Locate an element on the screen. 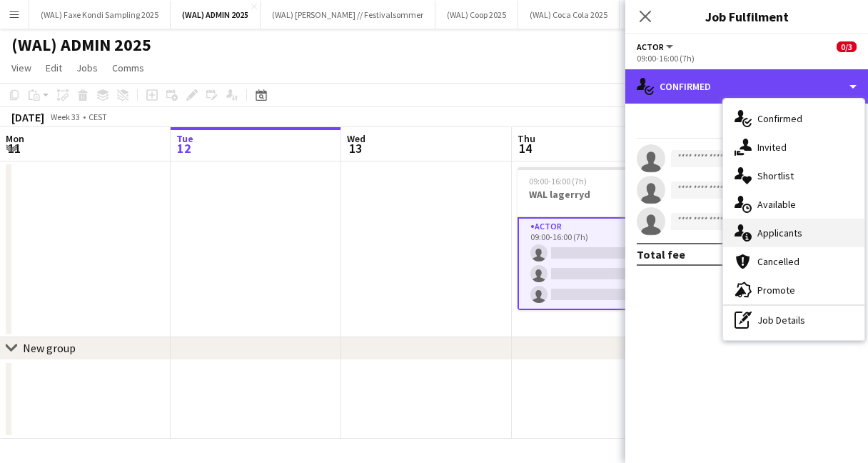  h3: Job Fulfilment is located at coordinates (747, 17).